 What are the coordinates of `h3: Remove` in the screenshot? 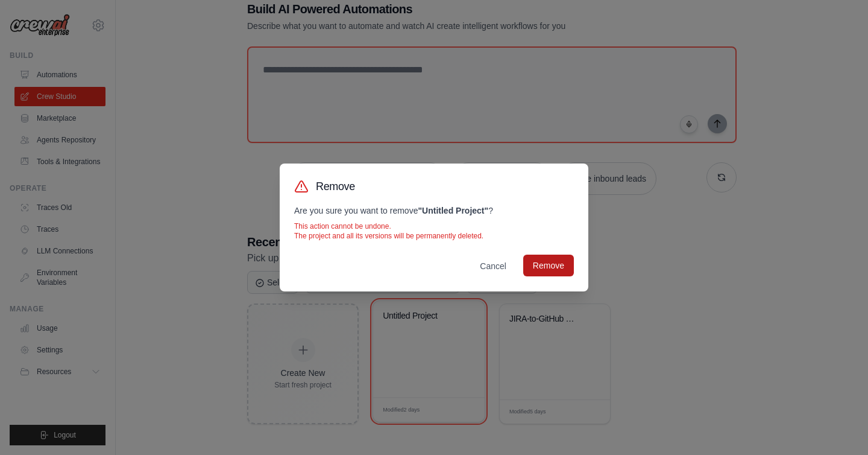 It's located at (336, 187).